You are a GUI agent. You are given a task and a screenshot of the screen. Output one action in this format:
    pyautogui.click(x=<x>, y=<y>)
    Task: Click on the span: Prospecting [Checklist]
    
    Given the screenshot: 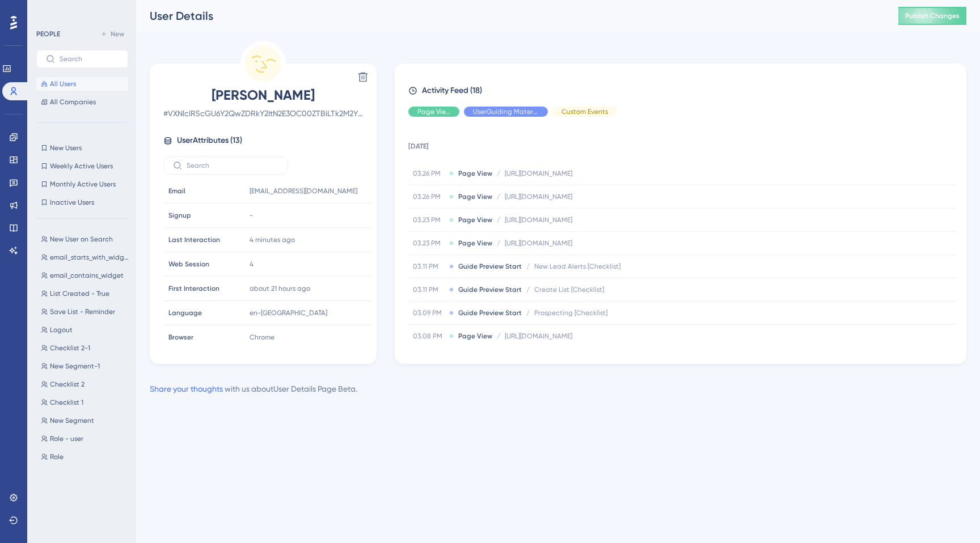 What is the action you would take?
    pyautogui.click(x=571, y=313)
    